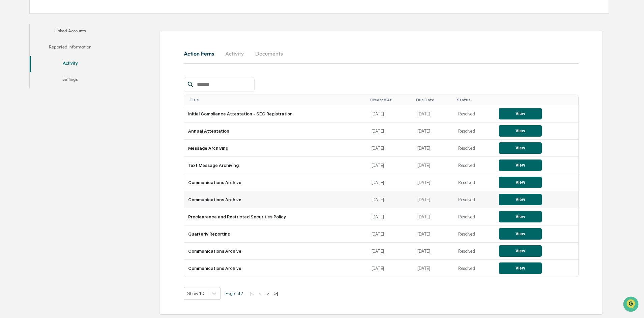 The width and height of the screenshot is (644, 318). Describe the element at coordinates (202, 53) in the screenshot. I see `button: Action Items` at that location.